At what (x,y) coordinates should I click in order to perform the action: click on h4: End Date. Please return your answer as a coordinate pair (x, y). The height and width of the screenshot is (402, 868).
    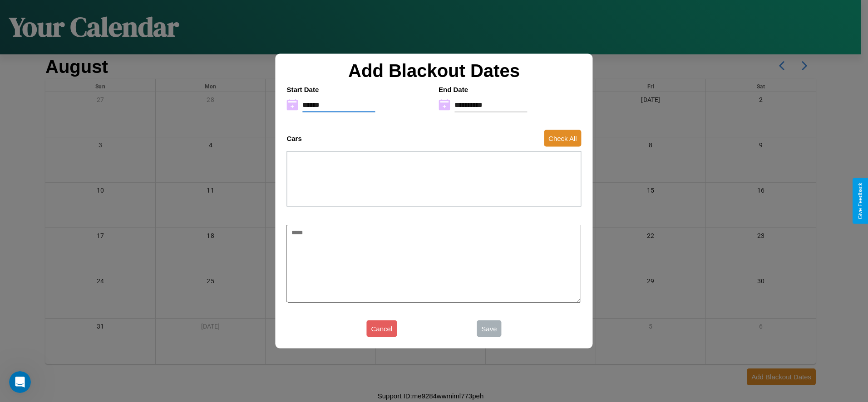
    Looking at the image, I should click on (509, 89).